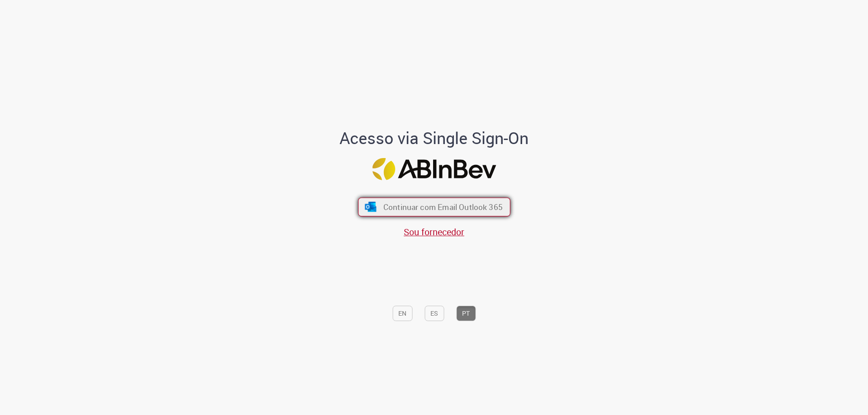  What do you see at coordinates (434, 207) in the screenshot?
I see `button: ícone Azure/Microsoft 360 Continuar com Email Outlook 365` at bounding box center [434, 207].